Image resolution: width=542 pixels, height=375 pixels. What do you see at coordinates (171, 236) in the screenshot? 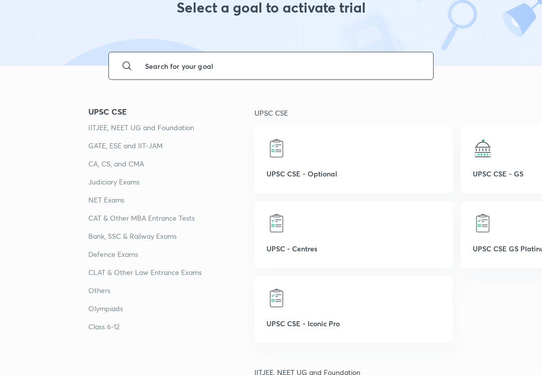
I see `p: Bank, SSC & Railway Exams` at bounding box center [171, 236].